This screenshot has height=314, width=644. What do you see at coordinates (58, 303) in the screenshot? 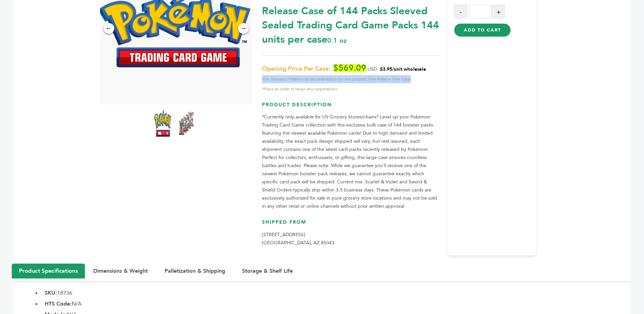
I see `b: HTS Code:` at bounding box center [58, 303].